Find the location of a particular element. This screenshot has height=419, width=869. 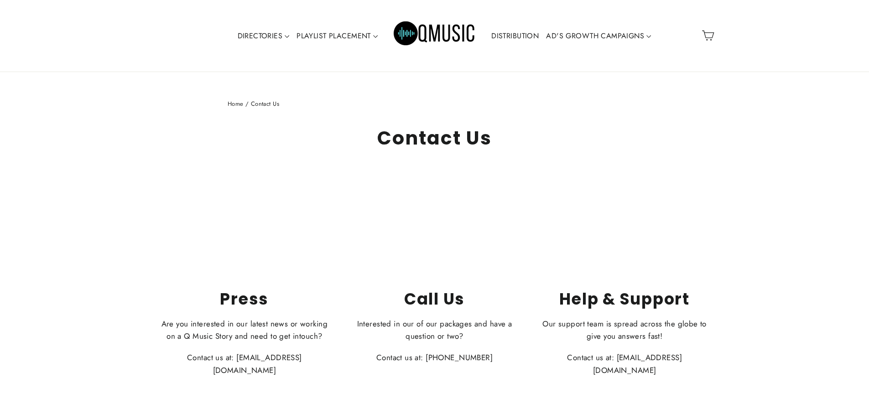

a: PLAYLIST PLACEMENT is located at coordinates (337, 36).